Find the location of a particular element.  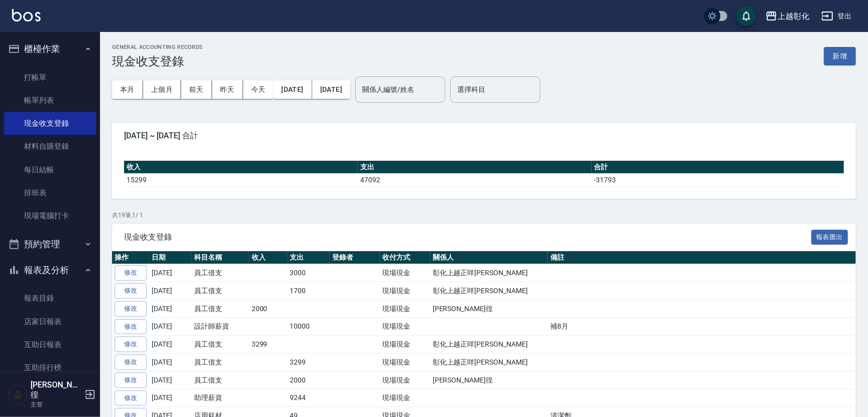

a: 現場電腦打卡 is located at coordinates (50, 216).